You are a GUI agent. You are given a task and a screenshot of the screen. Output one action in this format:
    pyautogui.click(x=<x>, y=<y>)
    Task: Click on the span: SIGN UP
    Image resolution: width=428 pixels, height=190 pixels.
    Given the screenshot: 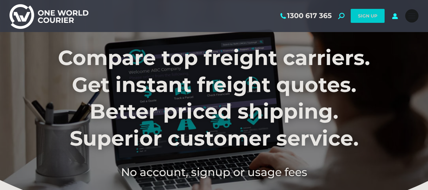 What is the action you would take?
    pyautogui.click(x=367, y=16)
    